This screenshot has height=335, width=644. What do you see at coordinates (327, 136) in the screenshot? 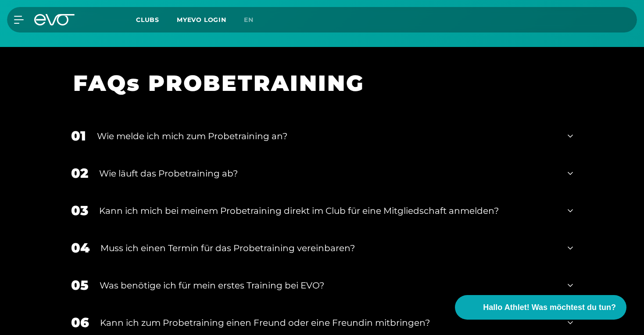
I see `div: Wie melde ich mich zum Probetraining an?` at bounding box center [327, 136].